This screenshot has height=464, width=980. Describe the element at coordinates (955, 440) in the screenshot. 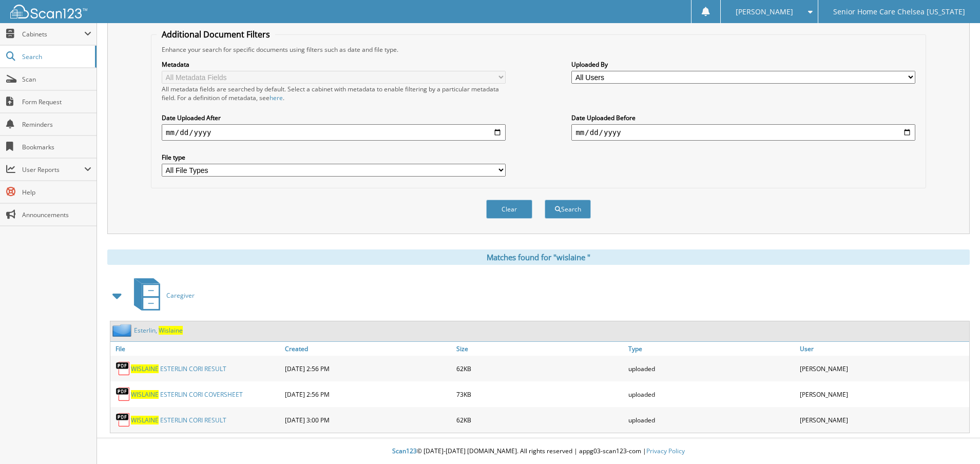

I see `div: Chat Widget` at that location.